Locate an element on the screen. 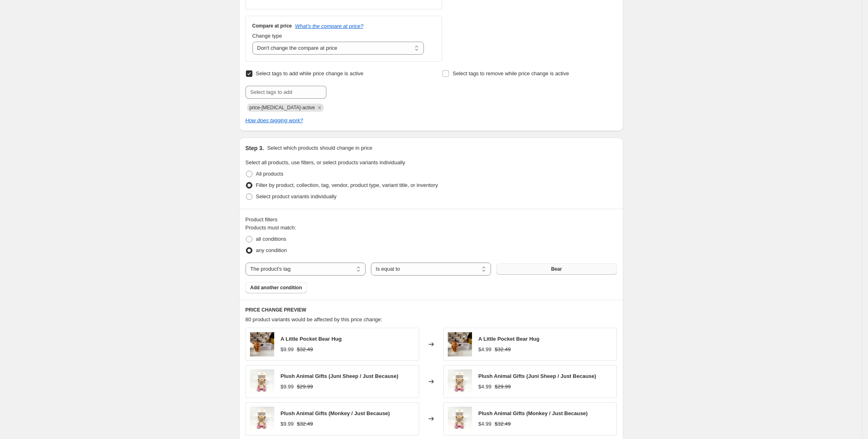  span: Select tags to add while price change is active is located at coordinates (310, 73).